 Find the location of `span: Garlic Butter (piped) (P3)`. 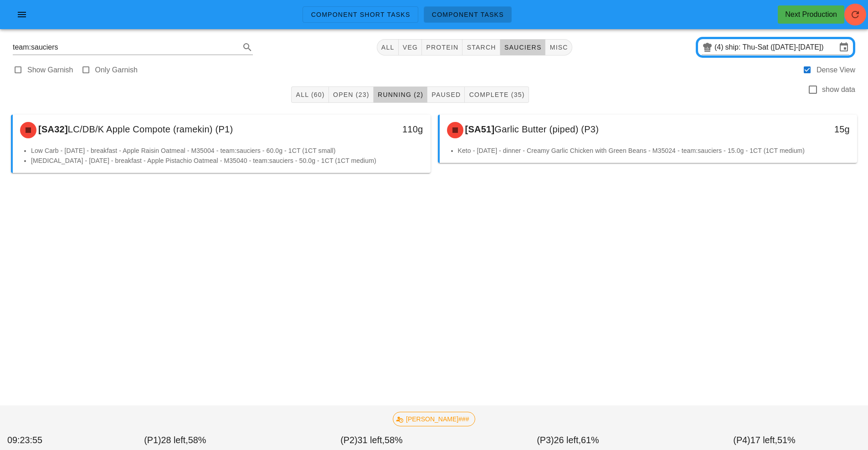

span: Garlic Butter (piped) (P3) is located at coordinates (547, 129).